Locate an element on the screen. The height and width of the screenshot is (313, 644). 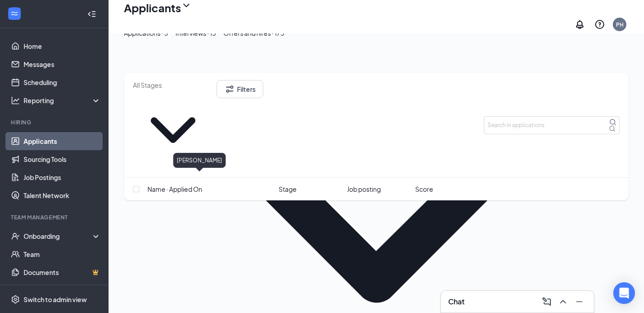
a: Messages is located at coordinates (62, 64).